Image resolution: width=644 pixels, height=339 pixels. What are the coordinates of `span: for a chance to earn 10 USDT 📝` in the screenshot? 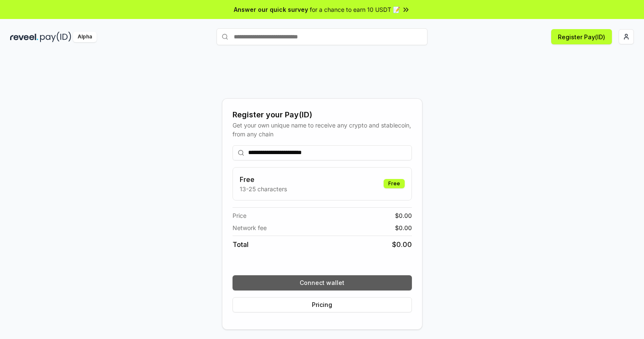 It's located at (355, 9).